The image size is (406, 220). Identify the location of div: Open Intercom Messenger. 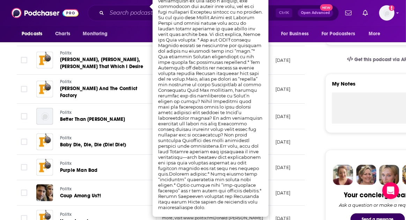
(390, 190).